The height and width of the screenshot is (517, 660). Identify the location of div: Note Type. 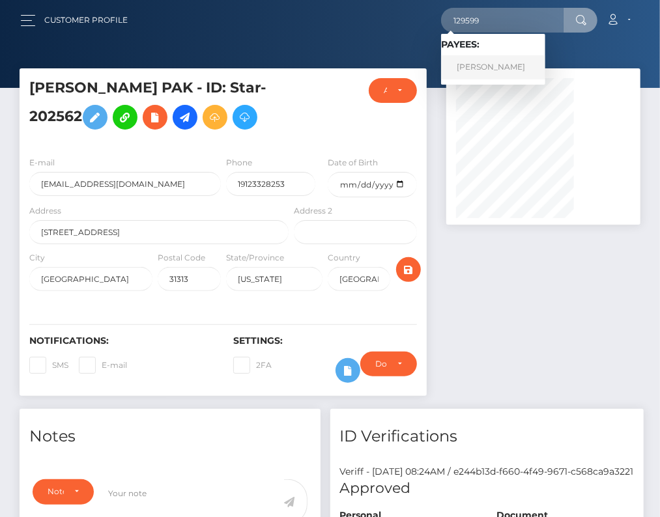
(55, 492).